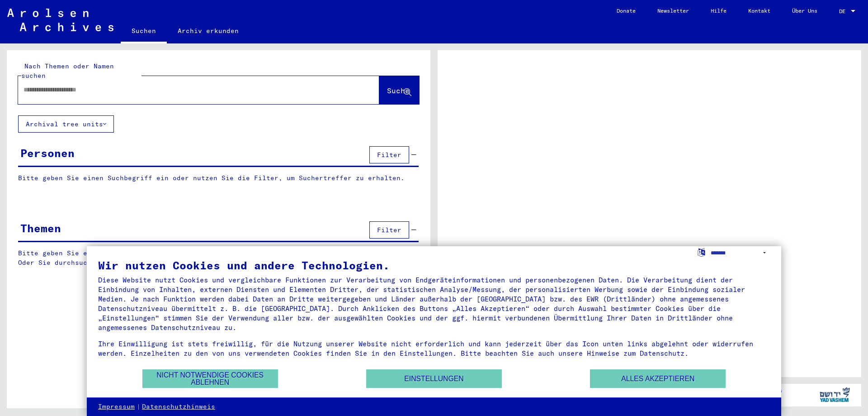  Describe the element at coordinates (41, 228) in the screenshot. I see `div: Themen` at that location.